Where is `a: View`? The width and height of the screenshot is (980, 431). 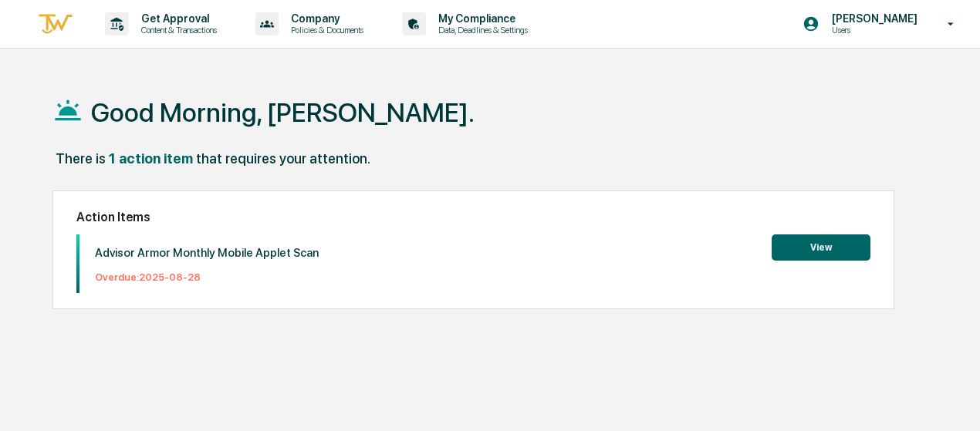
a: View is located at coordinates (821, 246).